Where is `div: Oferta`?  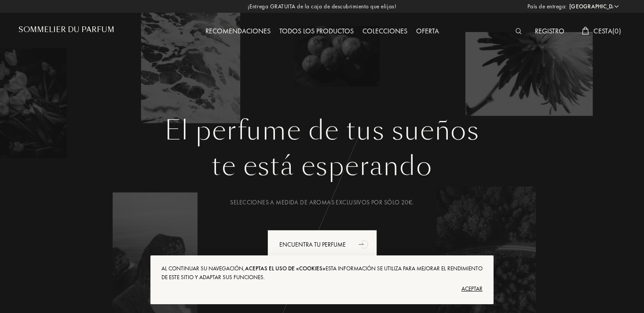
div: Oferta is located at coordinates (428, 32).